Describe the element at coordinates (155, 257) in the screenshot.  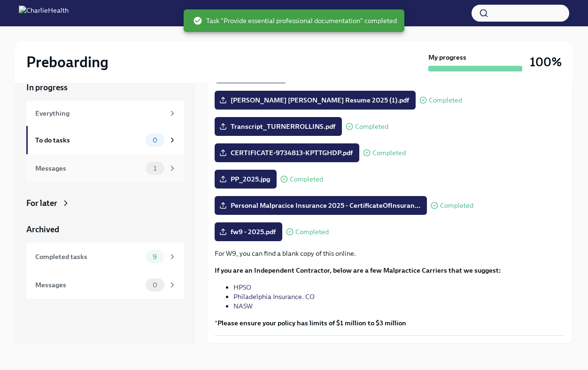
I see `span: 9` at that location.